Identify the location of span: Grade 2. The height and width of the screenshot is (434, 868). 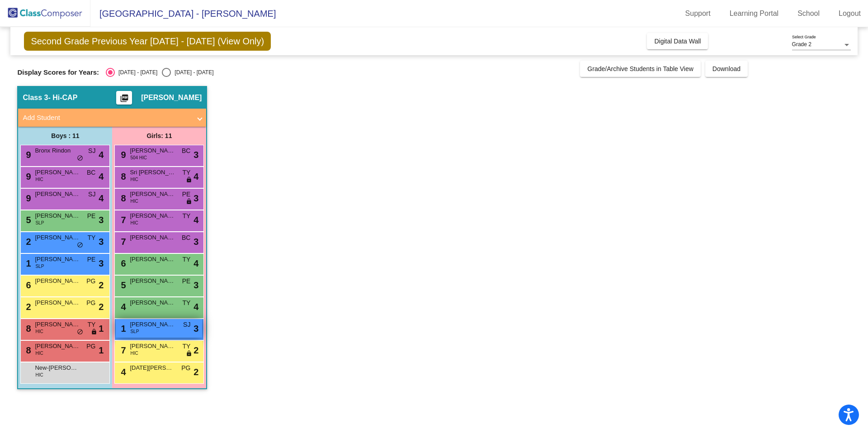
(802, 44).